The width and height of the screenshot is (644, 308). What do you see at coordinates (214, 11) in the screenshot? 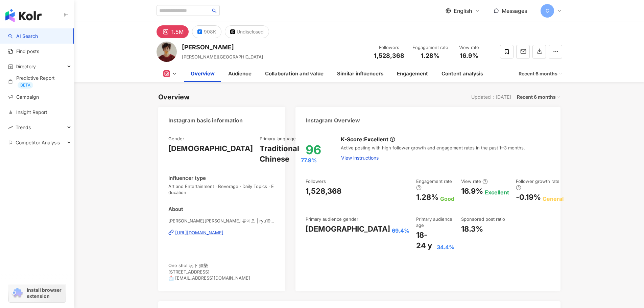
I see `span: search` at bounding box center [214, 11].